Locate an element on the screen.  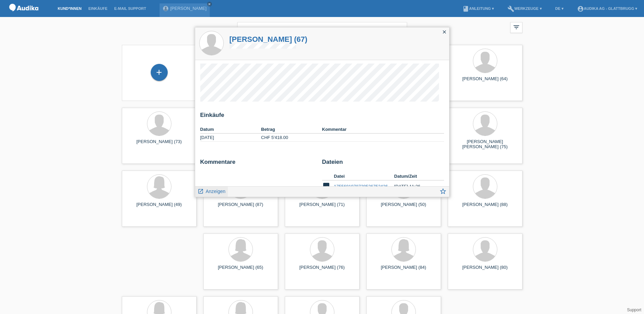
span: Anzeigen is located at coordinates (216, 191).